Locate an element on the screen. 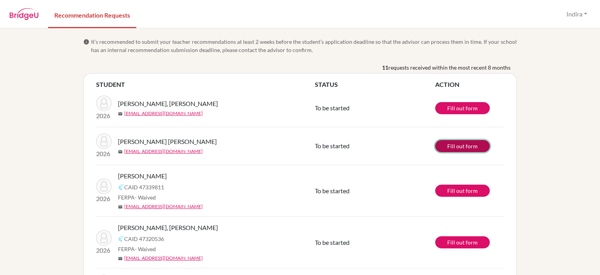  b: 11 is located at coordinates (385, 67).